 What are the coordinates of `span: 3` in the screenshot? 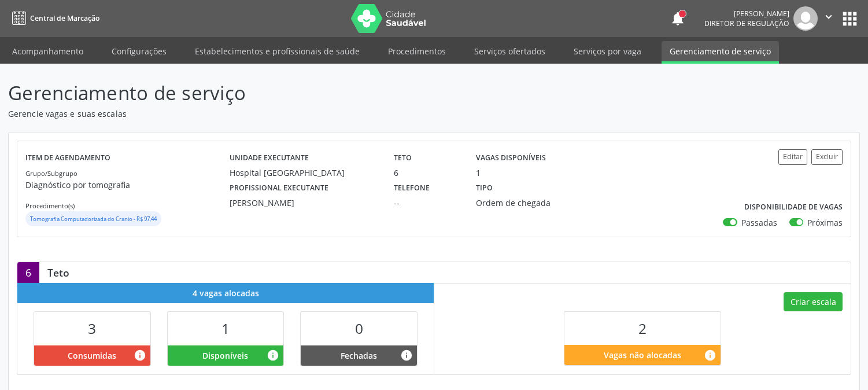 It's located at (92, 328).